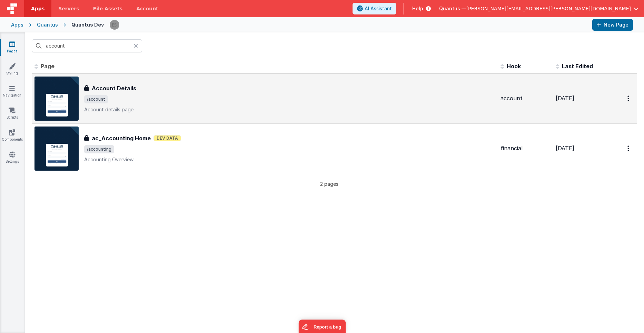  I want to click on div: Apps, so click(17, 25).